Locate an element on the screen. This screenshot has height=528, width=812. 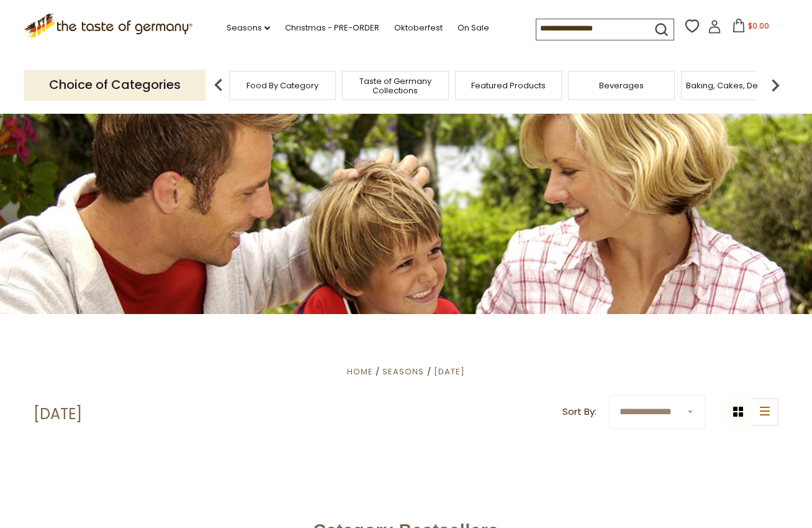
span: Seasons is located at coordinates (403, 371).